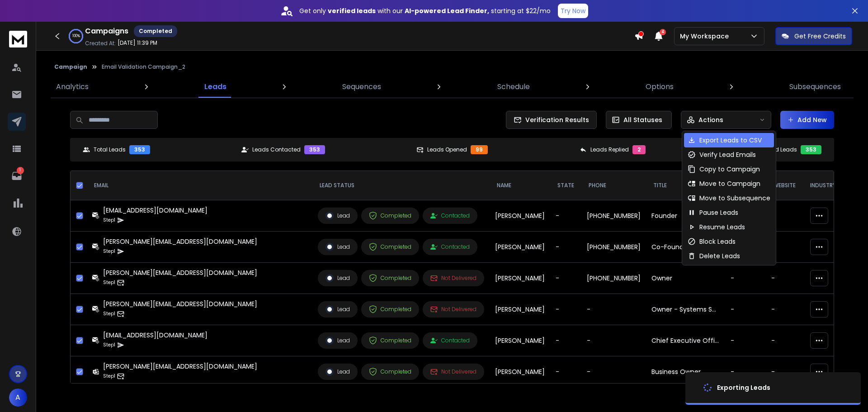 This screenshot has width=868, height=412. I want to click on p: Resume Leads, so click(722, 227).